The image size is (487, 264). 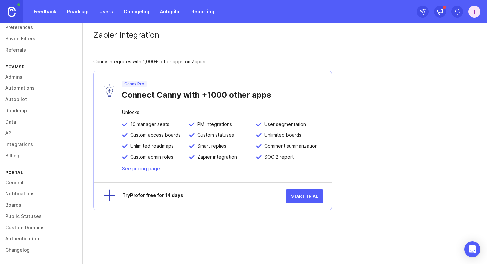 What do you see at coordinates (204, 196) in the screenshot?
I see `div: Try Pro for free for 14 days` at bounding box center [204, 196].